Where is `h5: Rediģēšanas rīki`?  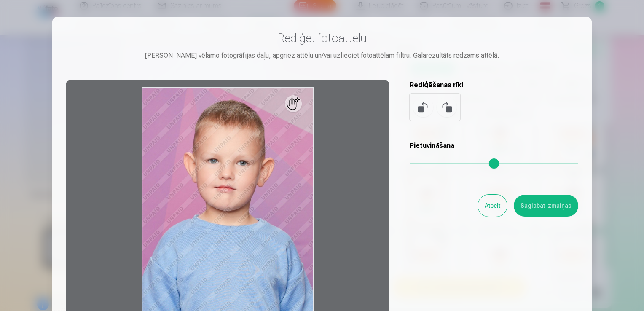 h5: Rediģēšanas rīki is located at coordinates (494, 85).